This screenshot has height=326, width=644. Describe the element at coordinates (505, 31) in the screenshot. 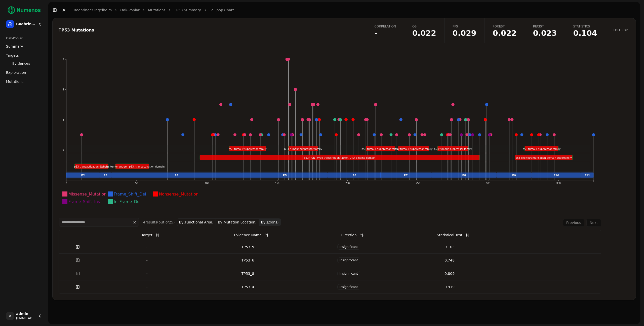

I see `a: Forest0.022` at that location.